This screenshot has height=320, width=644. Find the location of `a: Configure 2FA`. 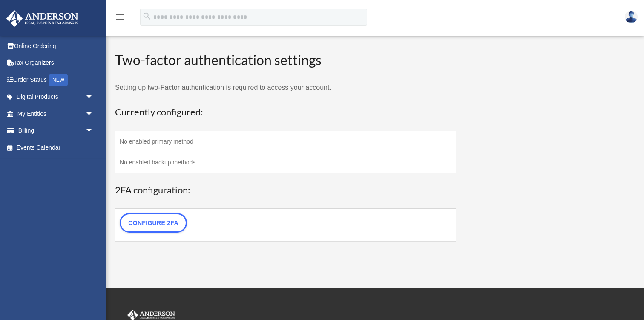

a: Configure 2FA is located at coordinates (153, 223).